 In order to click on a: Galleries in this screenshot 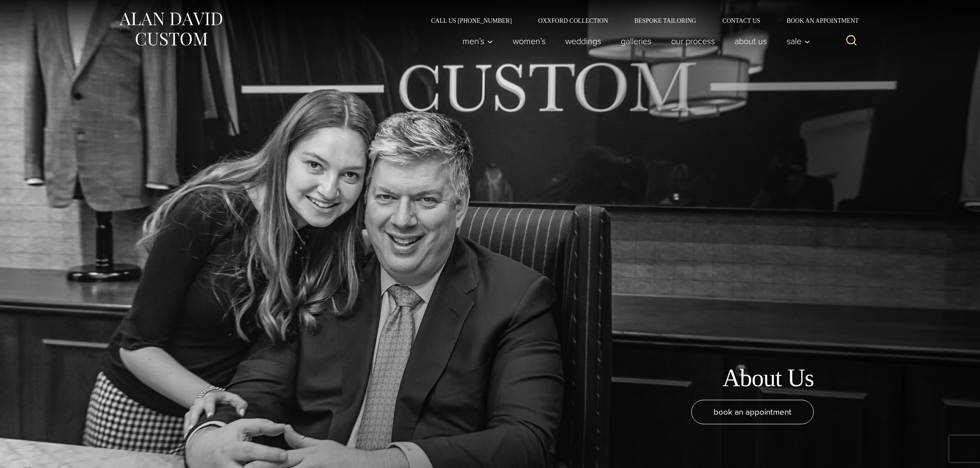, I will do `click(637, 41)`.